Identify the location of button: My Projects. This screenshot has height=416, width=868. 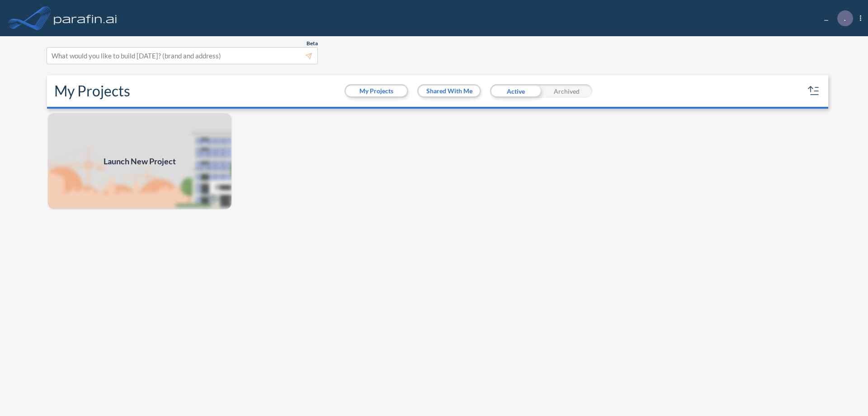
(376, 91).